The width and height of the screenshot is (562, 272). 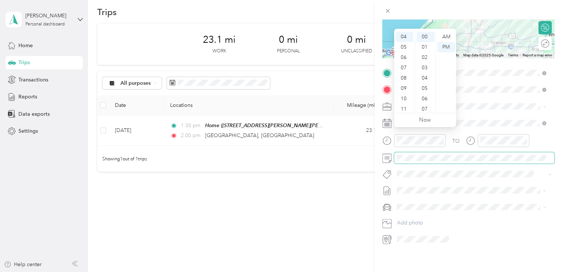 I want to click on div: 03, so click(x=426, y=68).